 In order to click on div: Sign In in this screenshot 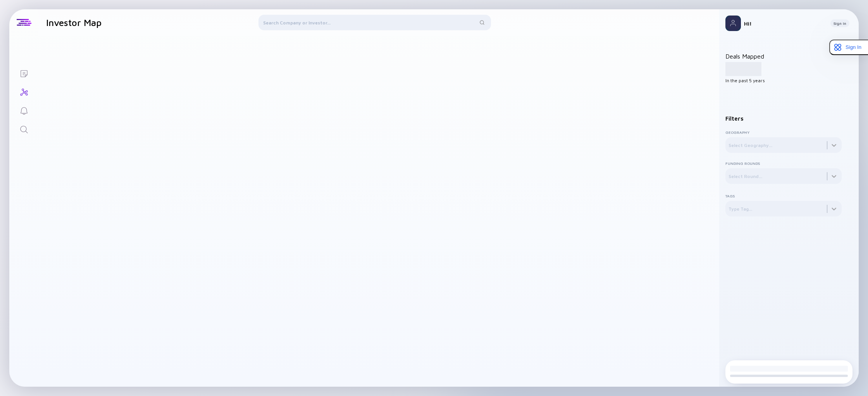, I will do `click(840, 23)`.